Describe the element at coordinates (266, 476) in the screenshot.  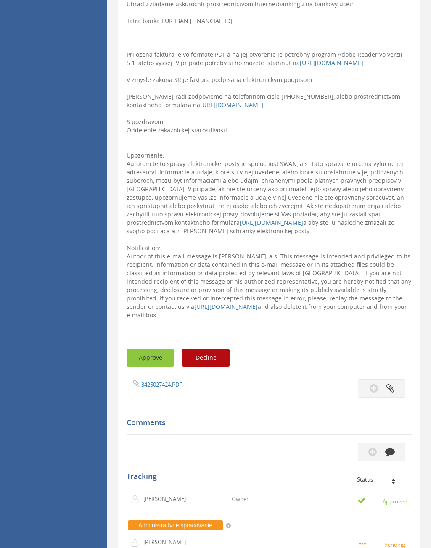
I see `h5: Tracking` at that location.